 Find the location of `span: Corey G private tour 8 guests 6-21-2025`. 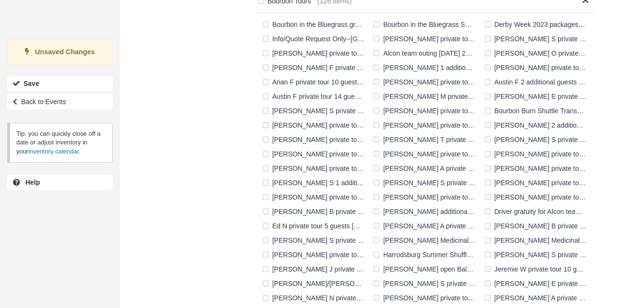

span: Corey G private tour 8 guests 6-21-2025 is located at coordinates (538, 168).